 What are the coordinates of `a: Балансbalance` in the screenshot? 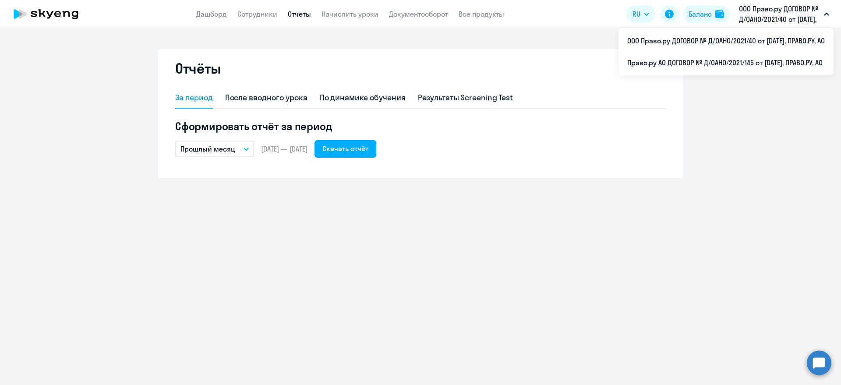 It's located at (706, 14).